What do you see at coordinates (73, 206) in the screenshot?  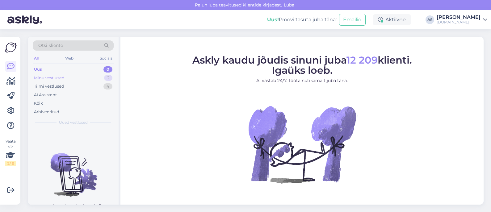 I see `p: Uued vestlused tulevad siia.` at bounding box center [73, 206].